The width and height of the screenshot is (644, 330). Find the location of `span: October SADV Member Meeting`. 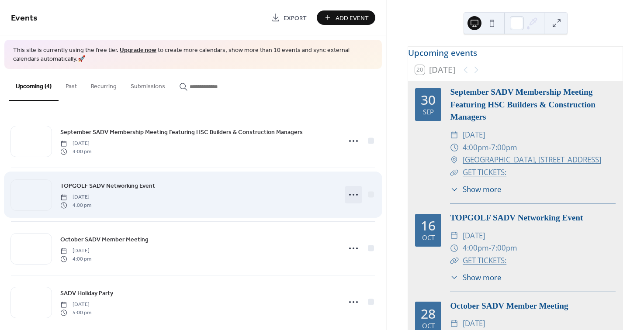

span: October SADV Member Meeting is located at coordinates (105, 239).